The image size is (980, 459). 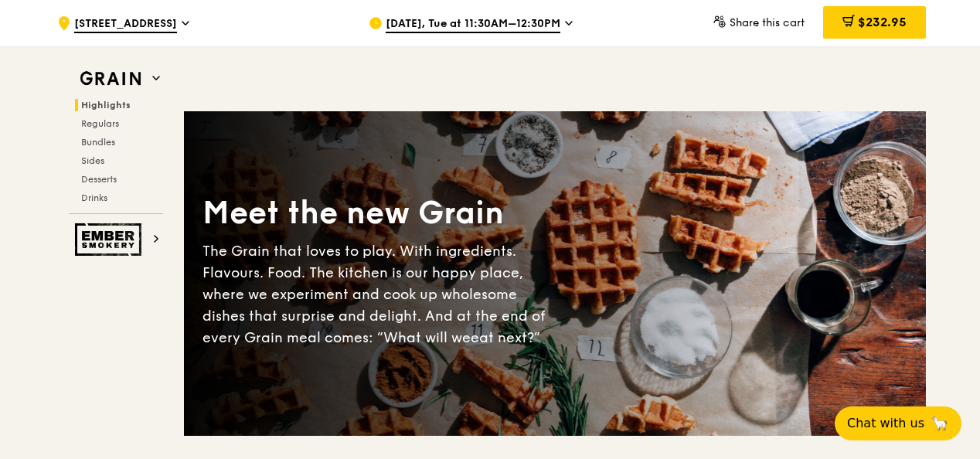 What do you see at coordinates (898, 424) in the screenshot?
I see `button: Chat with us🦙` at bounding box center [898, 424].